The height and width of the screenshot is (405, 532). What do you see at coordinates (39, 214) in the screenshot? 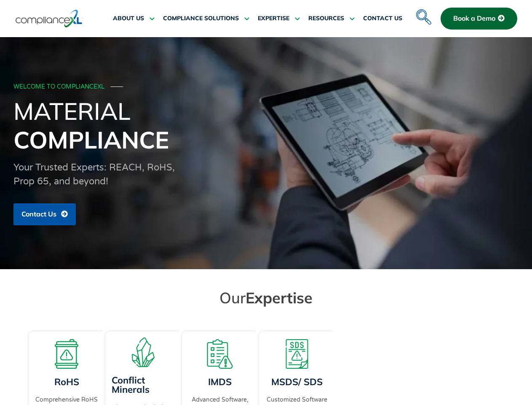
I see `span: Contact Us` at bounding box center [39, 214].